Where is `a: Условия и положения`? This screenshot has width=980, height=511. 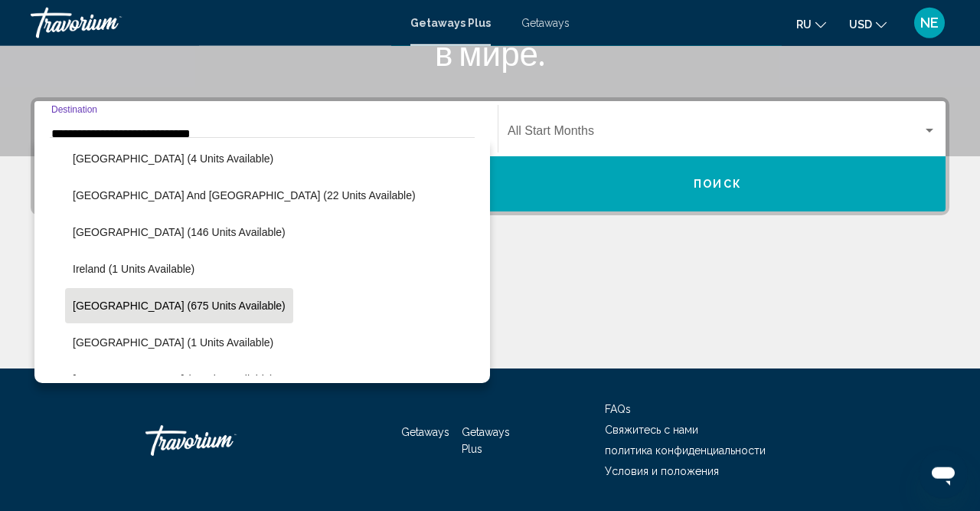 a: Условия и положения is located at coordinates (662, 471).